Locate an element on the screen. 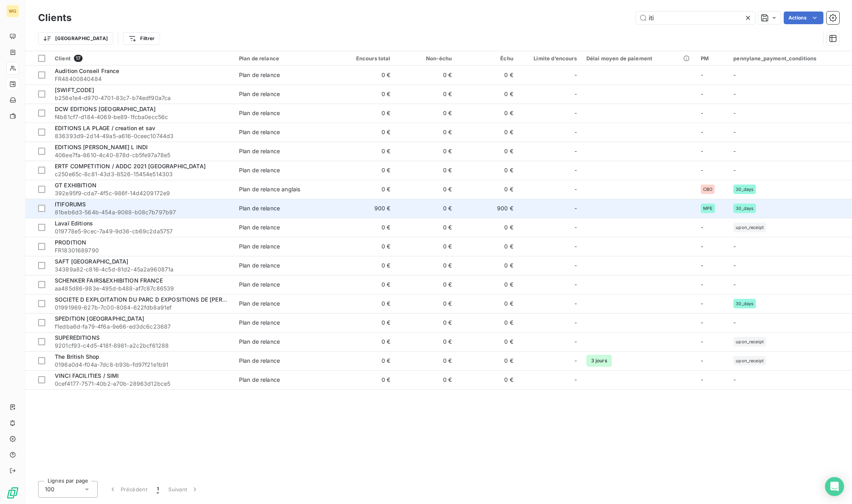 The image size is (852, 504). div: Non-échu is located at coordinates (426, 58).